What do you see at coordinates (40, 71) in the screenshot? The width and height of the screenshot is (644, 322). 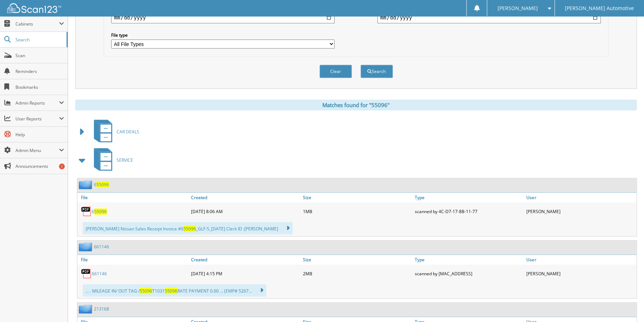 I see `span: Reminders` at bounding box center [40, 71].